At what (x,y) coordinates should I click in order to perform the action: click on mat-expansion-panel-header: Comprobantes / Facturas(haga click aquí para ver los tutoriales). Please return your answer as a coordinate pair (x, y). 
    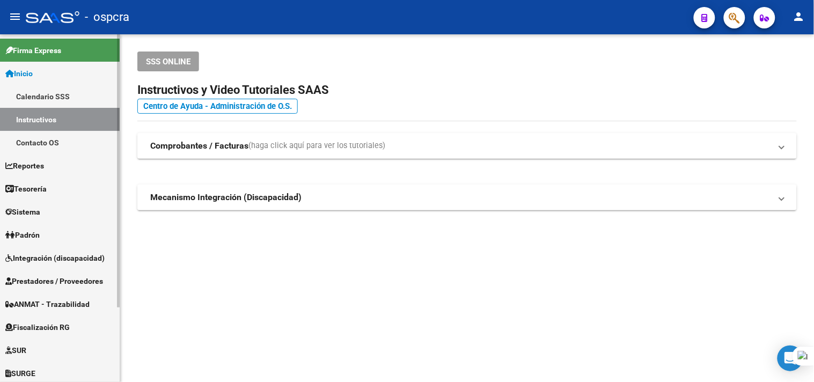
    Looking at the image, I should click on (467, 146).